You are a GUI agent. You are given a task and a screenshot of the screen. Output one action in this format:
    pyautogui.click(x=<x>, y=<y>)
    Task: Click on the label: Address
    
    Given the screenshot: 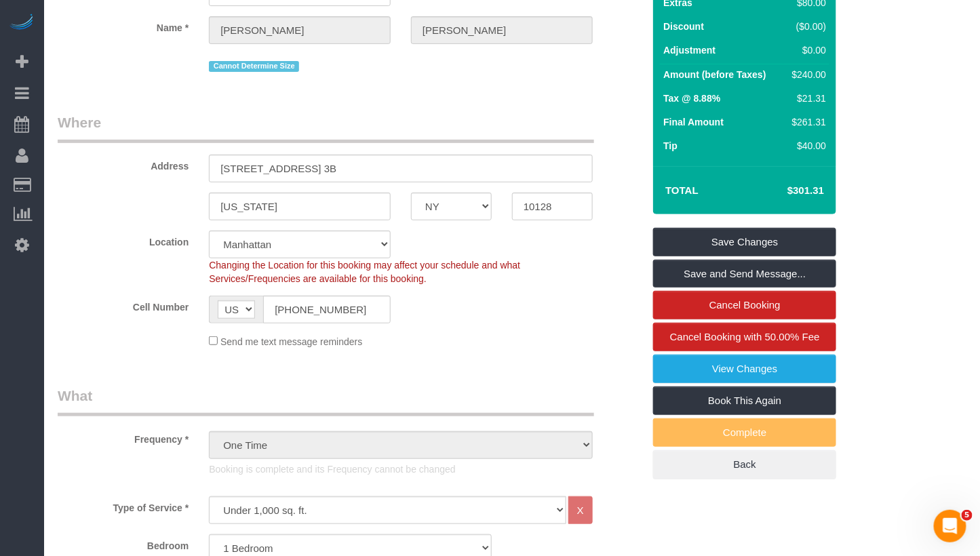 What is the action you would take?
    pyautogui.click(x=123, y=163)
    